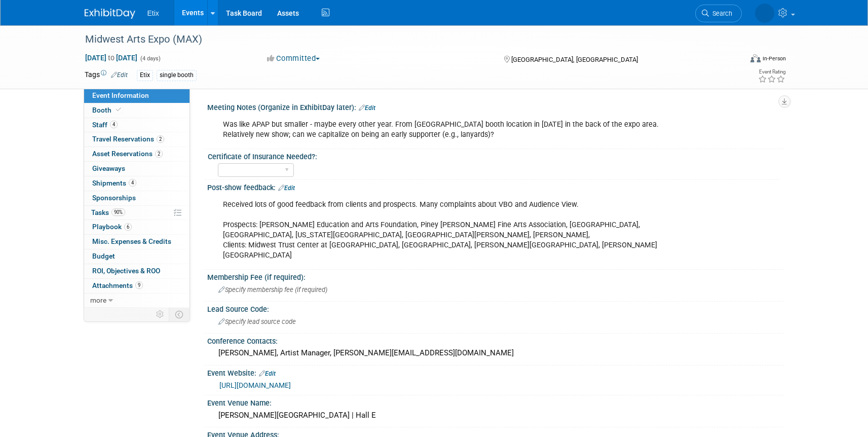  What do you see at coordinates (111, 58) in the screenshot?
I see `span: to` at bounding box center [111, 58].